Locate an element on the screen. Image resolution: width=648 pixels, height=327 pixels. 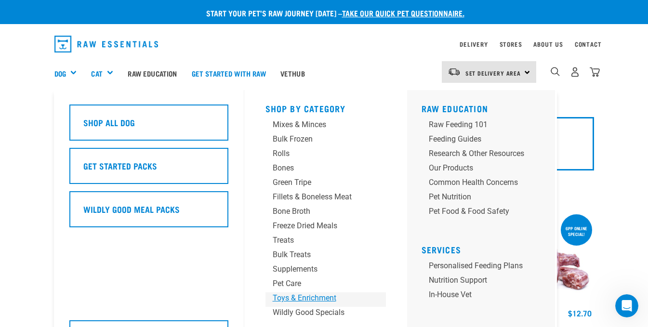
div: Treats is located at coordinates (317, 240).